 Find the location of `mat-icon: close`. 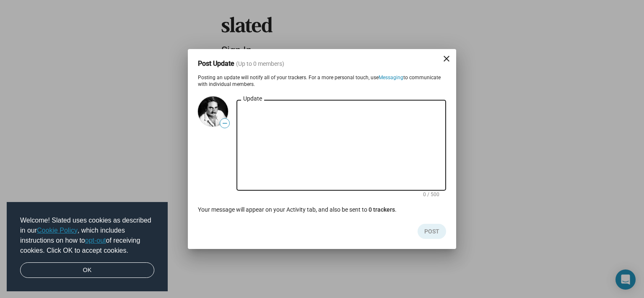

mat-icon: close is located at coordinates (447, 59).